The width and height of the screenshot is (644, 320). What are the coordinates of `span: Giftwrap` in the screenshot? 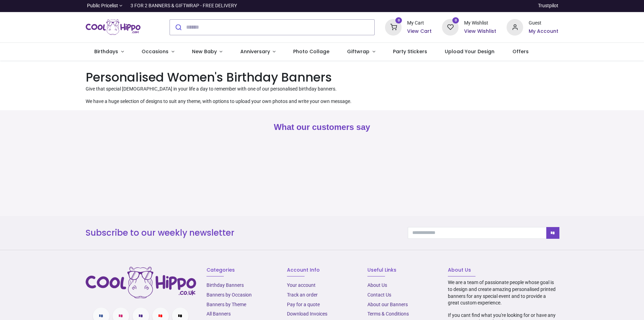 It's located at (358, 52).